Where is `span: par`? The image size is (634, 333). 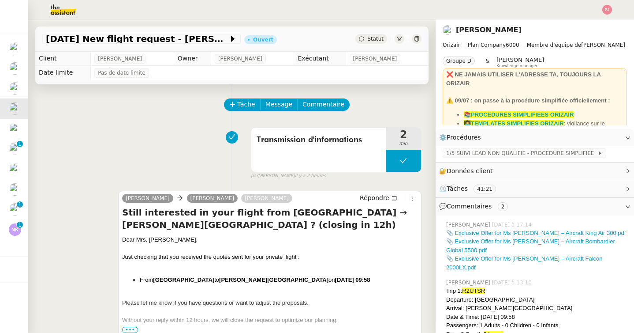
span: par is located at coordinates (254, 176).